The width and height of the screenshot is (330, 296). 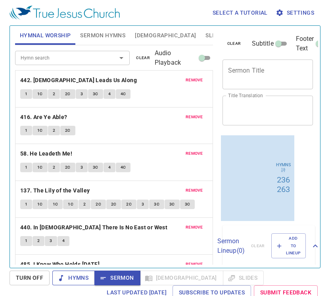 What do you see at coordinates (29, 277) in the screenshot?
I see `span: Turn Off` at bounding box center [29, 277].